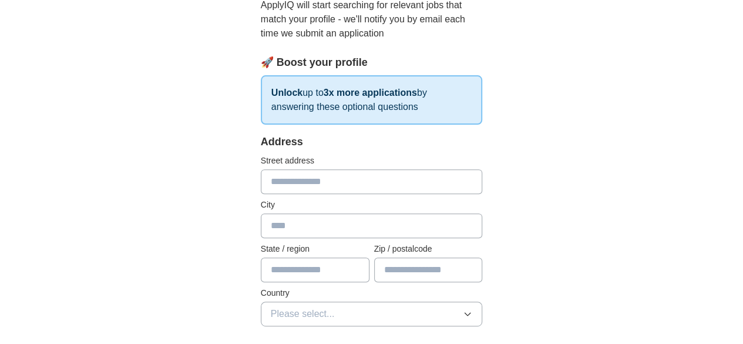  Describe the element at coordinates (372, 142) in the screenshot. I see `div: Address` at that location.